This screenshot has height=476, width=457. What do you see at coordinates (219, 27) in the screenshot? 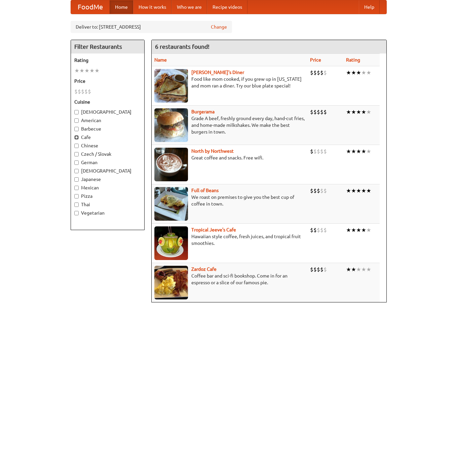
I see `a: Change` at bounding box center [219, 27].